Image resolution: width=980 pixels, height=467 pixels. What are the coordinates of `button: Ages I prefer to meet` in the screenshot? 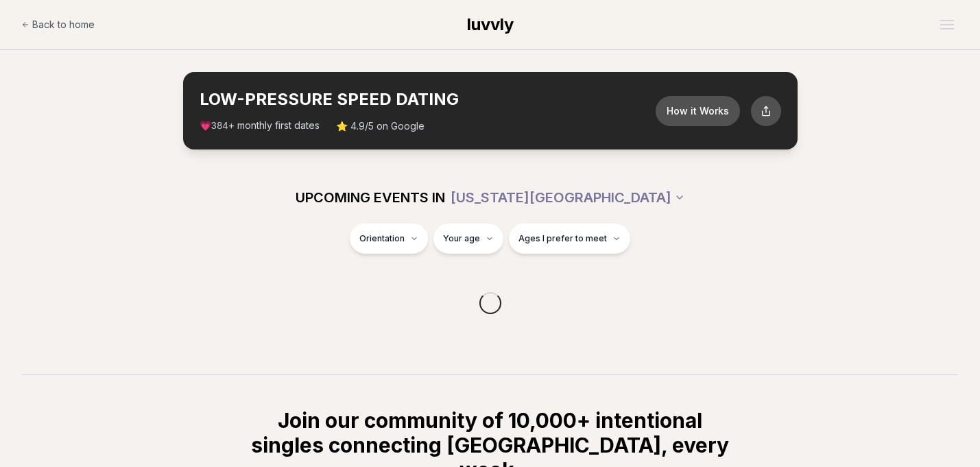 It's located at (569, 239).